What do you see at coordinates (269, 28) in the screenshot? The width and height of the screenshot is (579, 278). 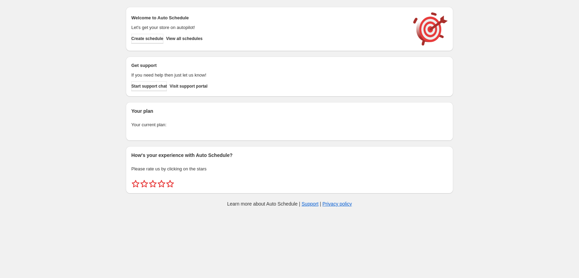 I see `p: Let's get your store on autopilot!` at bounding box center [269, 28].